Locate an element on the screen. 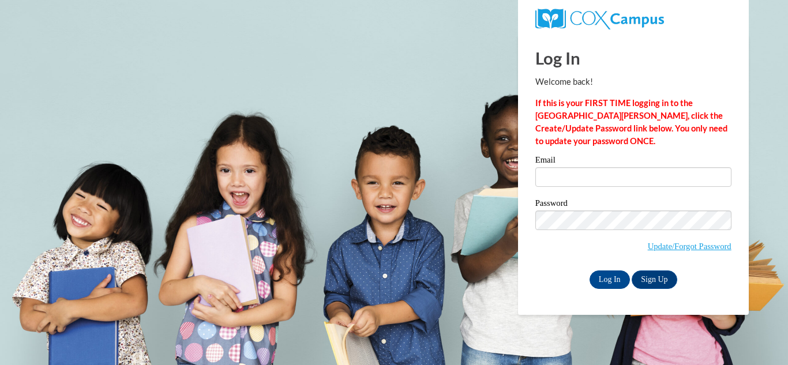 The image size is (788, 365). img: COX Campus is located at coordinates (599, 19).